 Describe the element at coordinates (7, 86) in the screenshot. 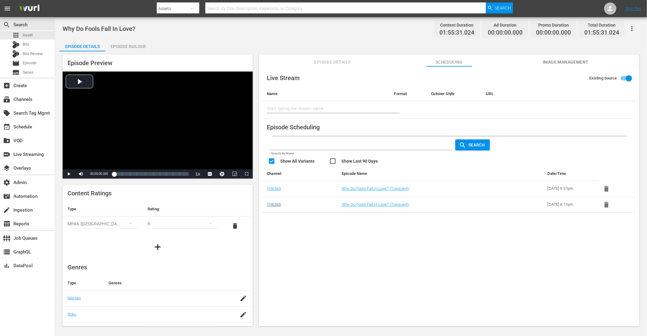

I see `span: Create` at that location.